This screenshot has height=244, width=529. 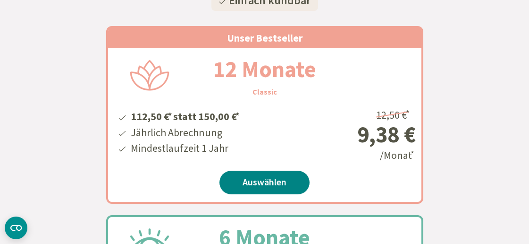 I want to click on span: Unser Bestseller, so click(x=265, y=38).